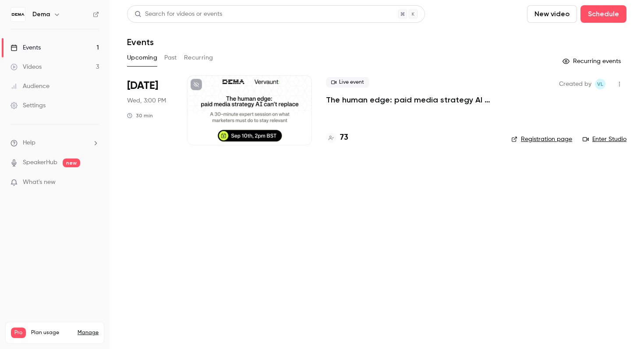 The image size is (644, 349). I want to click on img: Dema, so click(18, 15).